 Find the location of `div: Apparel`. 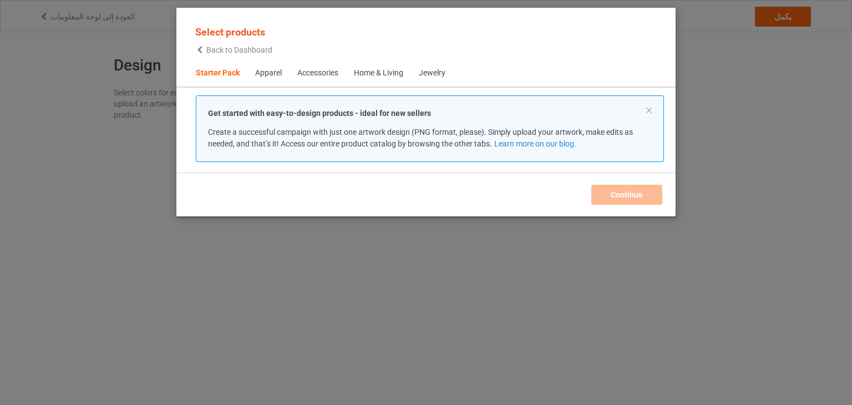

div: Apparel is located at coordinates (269, 73).